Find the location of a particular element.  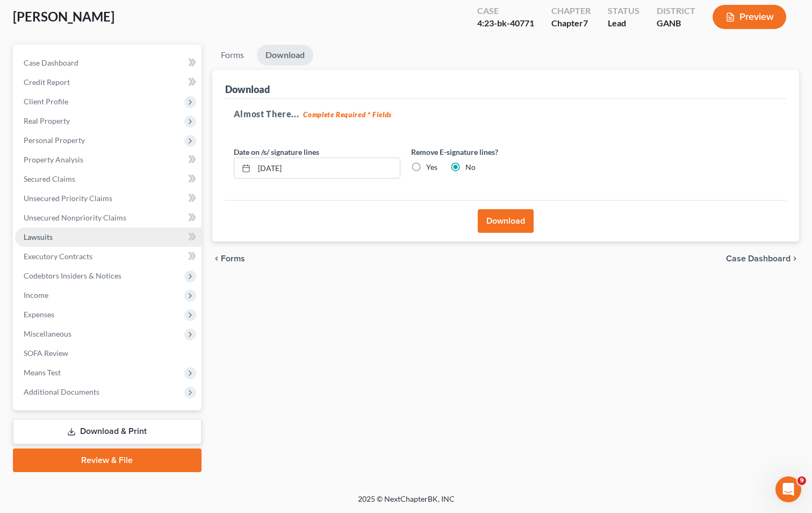

span: Unsecured Priority Claims is located at coordinates (68, 198).